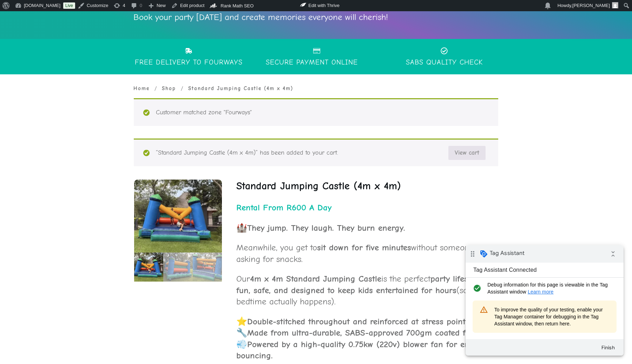  Describe the element at coordinates (367, 186) in the screenshot. I see `h1: Standard Jumping Castle (4m x 4m)` at that location.